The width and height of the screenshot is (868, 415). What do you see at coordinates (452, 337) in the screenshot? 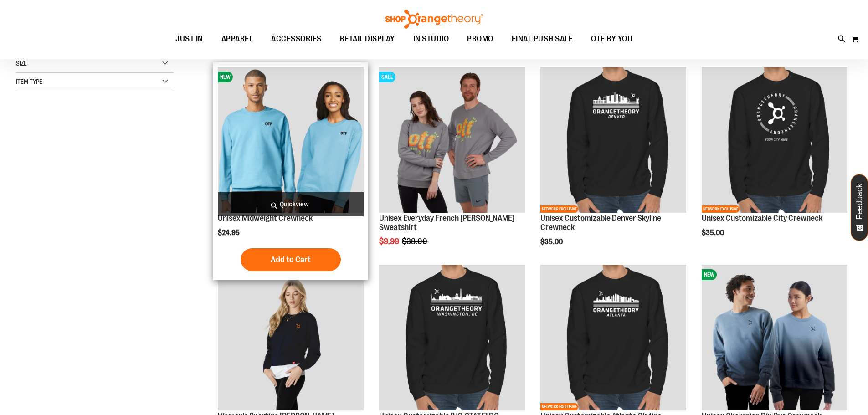
I see `img: Product image for Unisex Customizable Washington DC Crewneck` at bounding box center [452, 337].